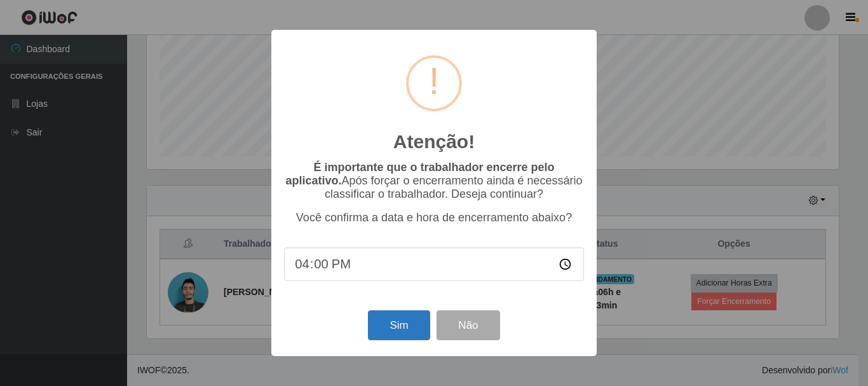 This screenshot has width=868, height=386. What do you see at coordinates (398, 325) in the screenshot?
I see `button: Sim` at bounding box center [398, 325].